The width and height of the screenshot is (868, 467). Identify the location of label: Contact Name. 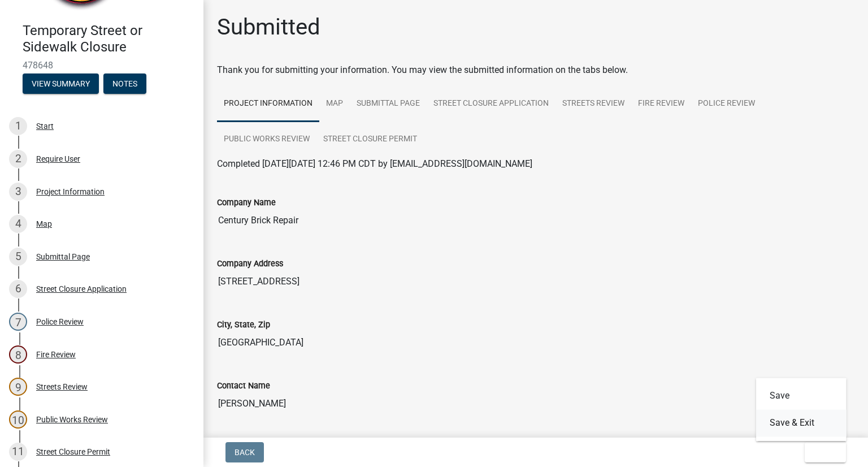
(244, 386).